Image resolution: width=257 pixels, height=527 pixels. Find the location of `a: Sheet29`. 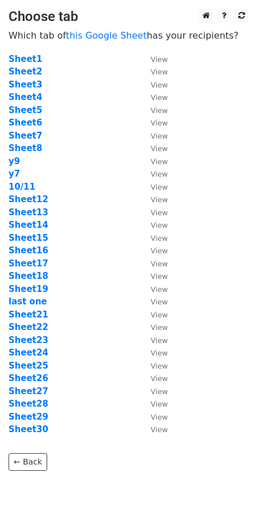

a: Sheet29 is located at coordinates (28, 417).